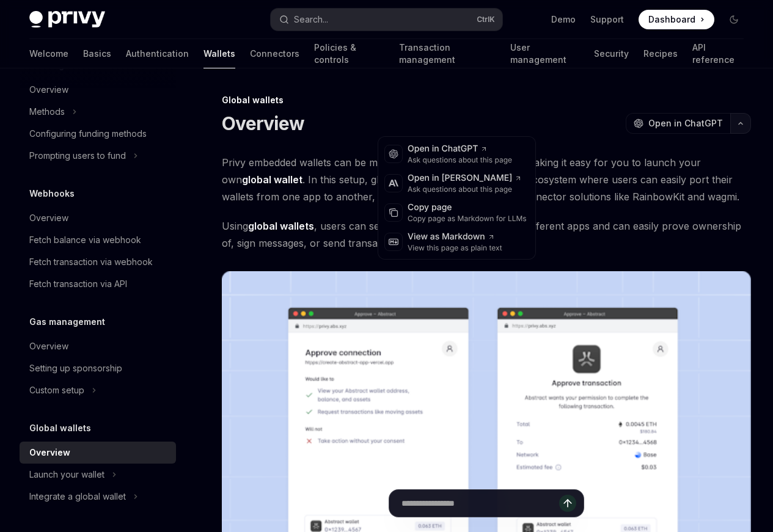  I want to click on h5: Gas management, so click(67, 322).